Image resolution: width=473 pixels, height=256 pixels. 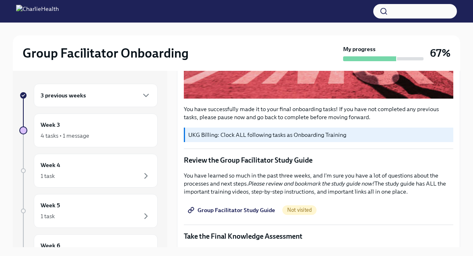 I want to click on p: UKG Billing: Clock ALL following tasks as Onboarding Training, so click(x=319, y=135).